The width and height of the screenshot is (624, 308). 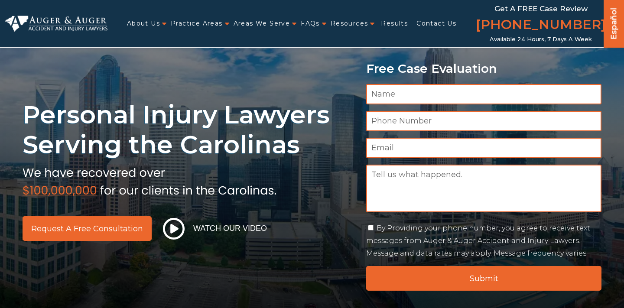 What do you see at coordinates (541, 9) in the screenshot?
I see `span: Get a FREE Case Review` at bounding box center [541, 9].